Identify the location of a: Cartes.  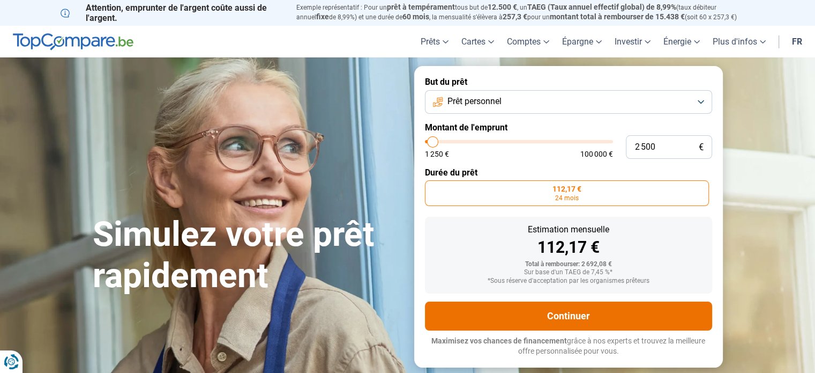
(478, 41).